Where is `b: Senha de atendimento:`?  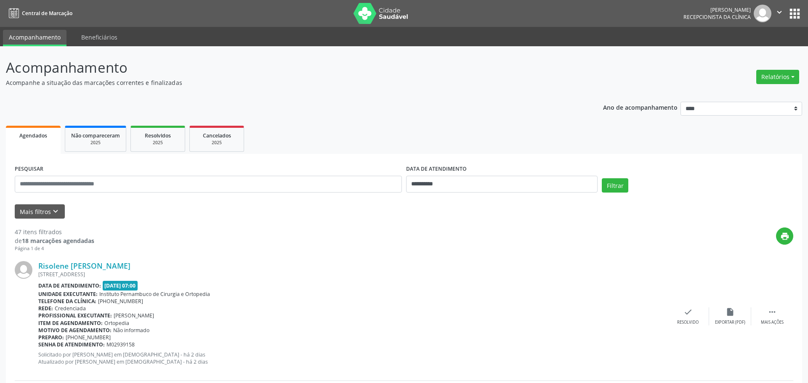 b: Senha de atendimento: is located at coordinates (72, 345).